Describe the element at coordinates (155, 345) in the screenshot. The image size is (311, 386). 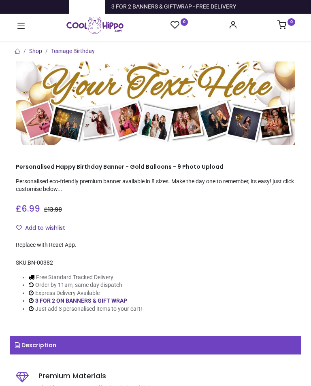
I see `a: Description` at that location.